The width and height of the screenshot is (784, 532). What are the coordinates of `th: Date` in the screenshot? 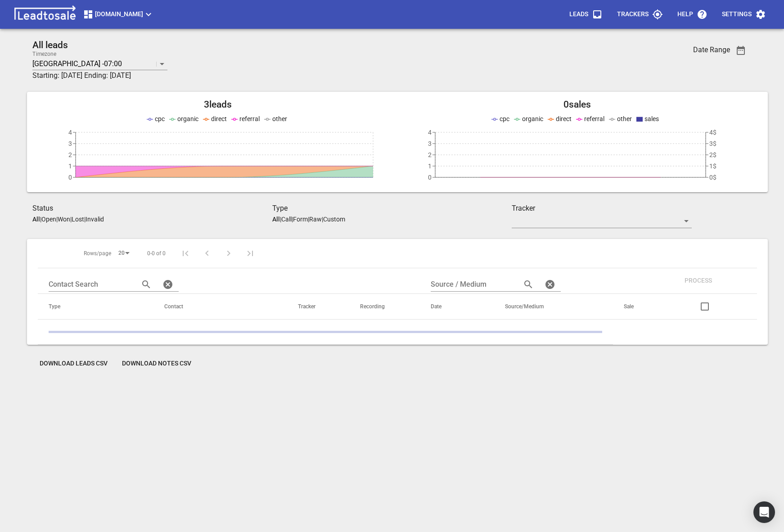 It's located at (457, 306).